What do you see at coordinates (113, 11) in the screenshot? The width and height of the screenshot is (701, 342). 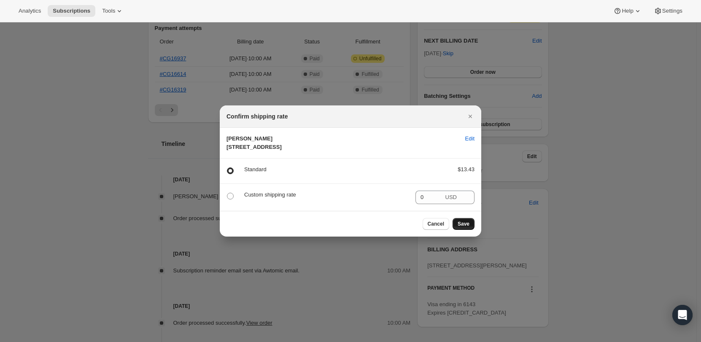 I see `button: Tools` at bounding box center [113, 11].